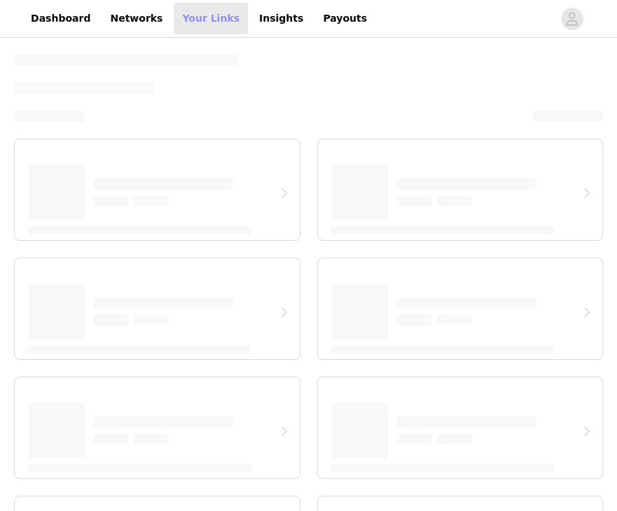 The image size is (617, 511). What do you see at coordinates (572, 19) in the screenshot?
I see `div: avatar` at bounding box center [572, 19].